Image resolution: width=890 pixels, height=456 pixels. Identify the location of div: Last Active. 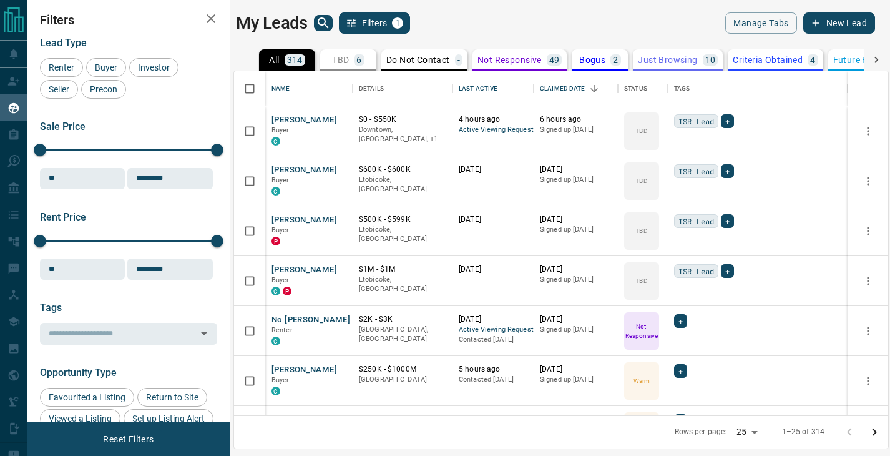
(478, 89).